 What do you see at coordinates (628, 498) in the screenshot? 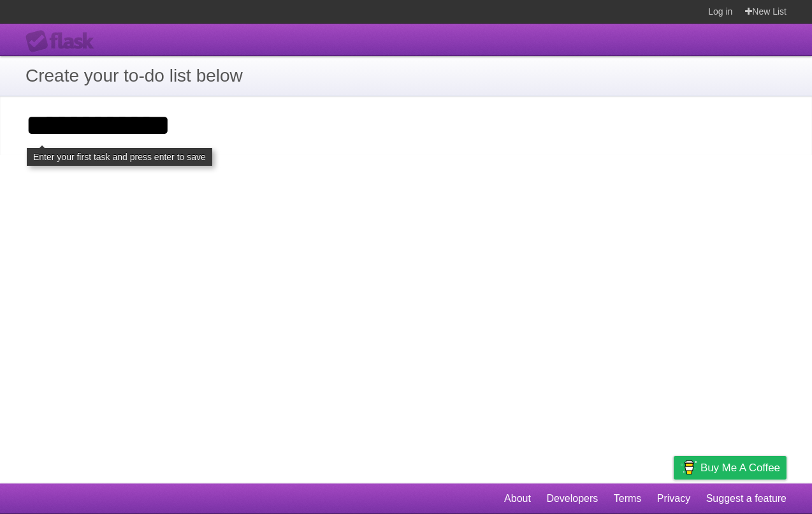
I see `a: Terms` at bounding box center [628, 498].